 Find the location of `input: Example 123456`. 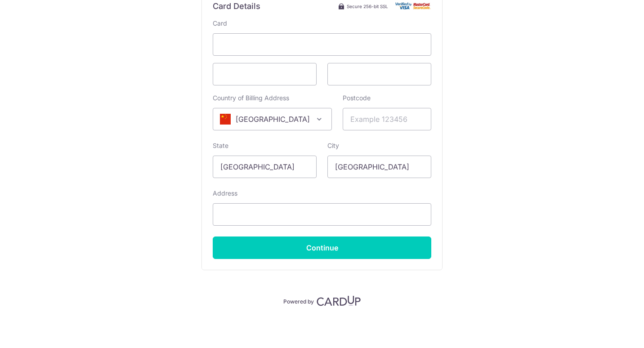

input: Example 123456 is located at coordinates (387, 119).